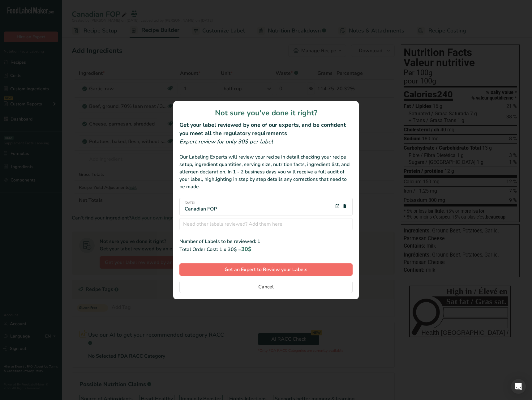 The width and height of the screenshot is (532, 400). Describe the element at coordinates (266, 242) in the screenshot. I see `div: Number of Labels to be reviewed: 1` at that location.